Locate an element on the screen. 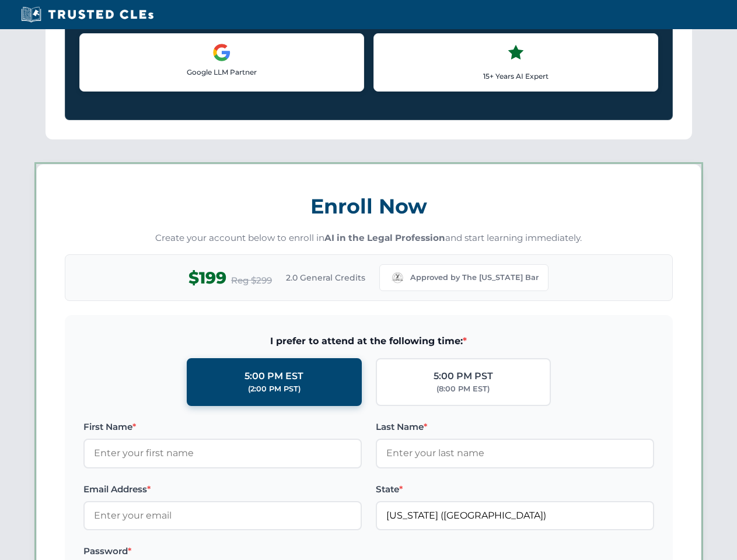 This screenshot has height=560, width=737. span: $199 is located at coordinates (207, 277).